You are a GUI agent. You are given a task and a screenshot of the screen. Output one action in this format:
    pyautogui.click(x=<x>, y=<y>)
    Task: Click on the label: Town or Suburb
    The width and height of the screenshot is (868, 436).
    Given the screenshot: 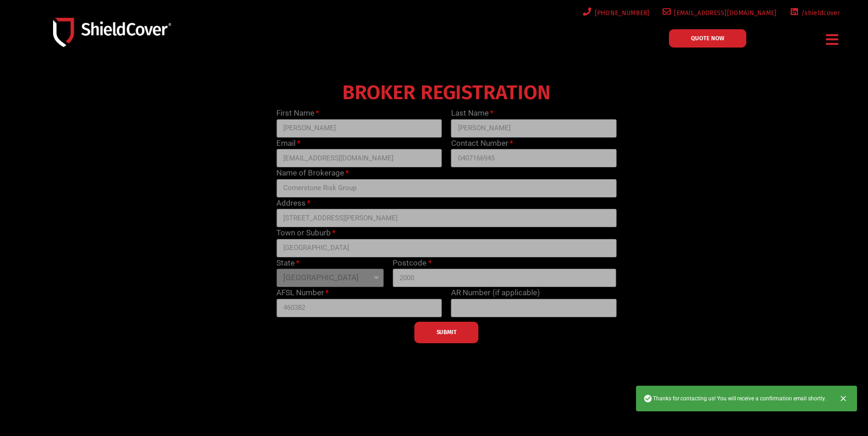 What is the action you would take?
    pyautogui.click(x=306, y=233)
    